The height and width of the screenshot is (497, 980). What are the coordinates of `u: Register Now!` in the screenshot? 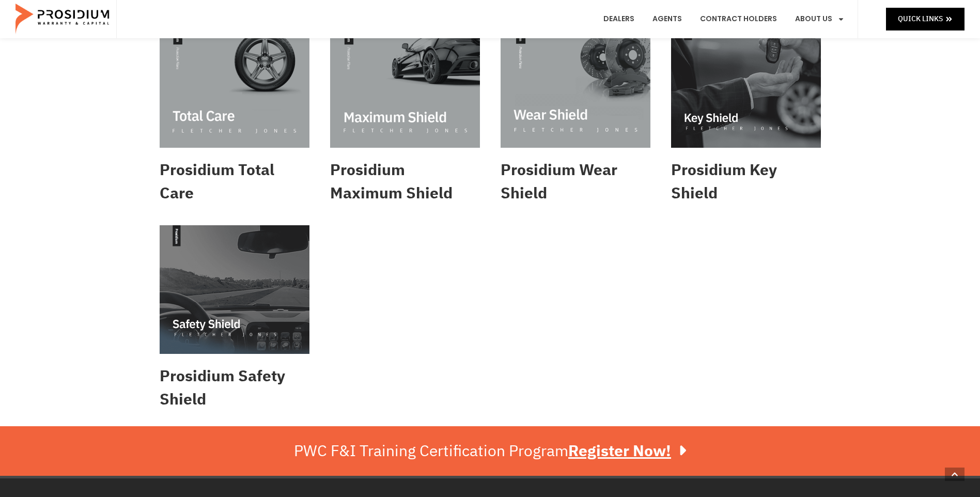 It's located at (619, 450).